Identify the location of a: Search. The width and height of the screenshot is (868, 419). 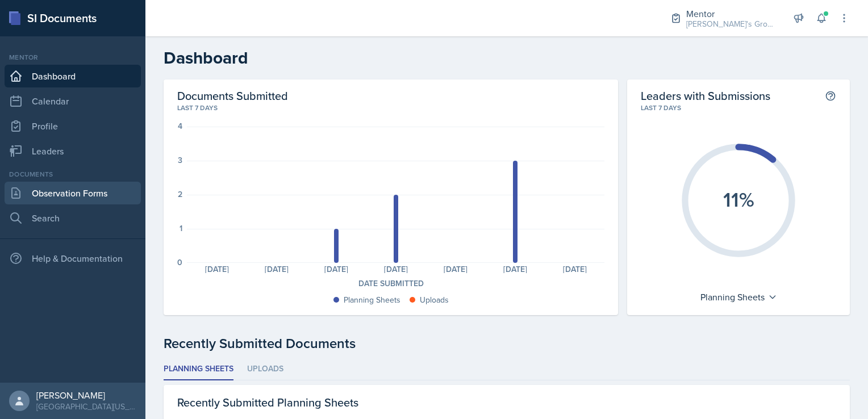
(73, 218).